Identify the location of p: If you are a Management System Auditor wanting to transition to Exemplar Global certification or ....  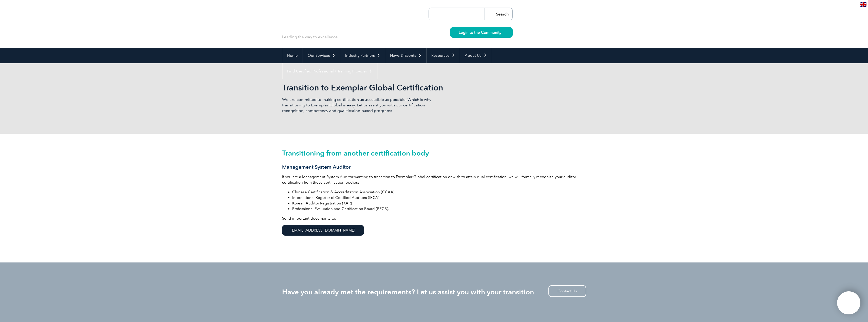
(434, 180).